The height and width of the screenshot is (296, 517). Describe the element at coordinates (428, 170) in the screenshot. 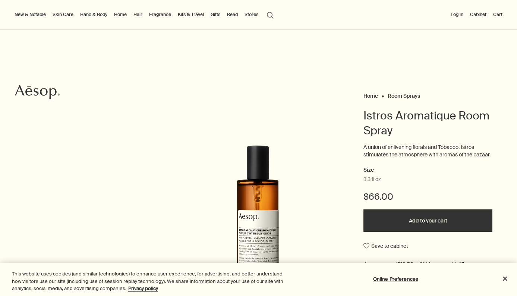

I see `h2: Size` at that location.